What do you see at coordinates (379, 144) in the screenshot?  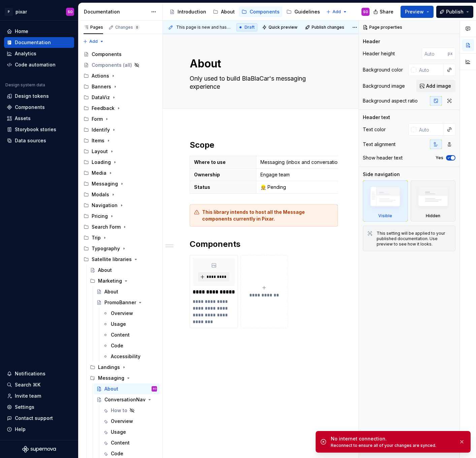 I see `div: Text alignment` at bounding box center [379, 144].